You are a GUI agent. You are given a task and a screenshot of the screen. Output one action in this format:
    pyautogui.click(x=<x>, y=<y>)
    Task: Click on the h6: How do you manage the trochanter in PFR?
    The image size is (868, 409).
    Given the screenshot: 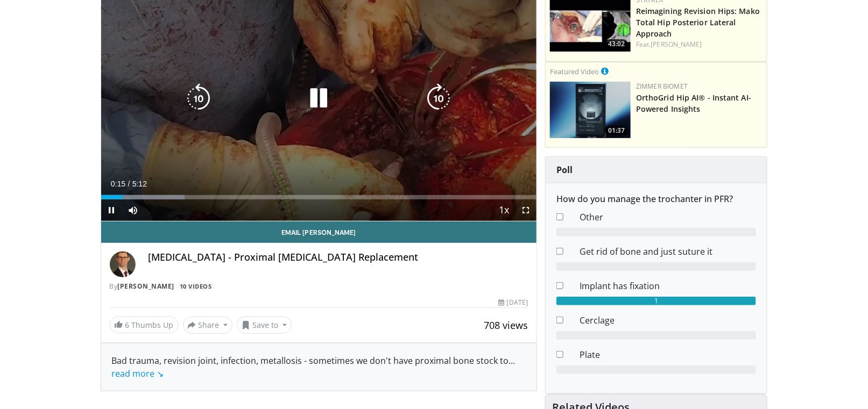 What is the action you would take?
    pyautogui.click(x=656, y=199)
    